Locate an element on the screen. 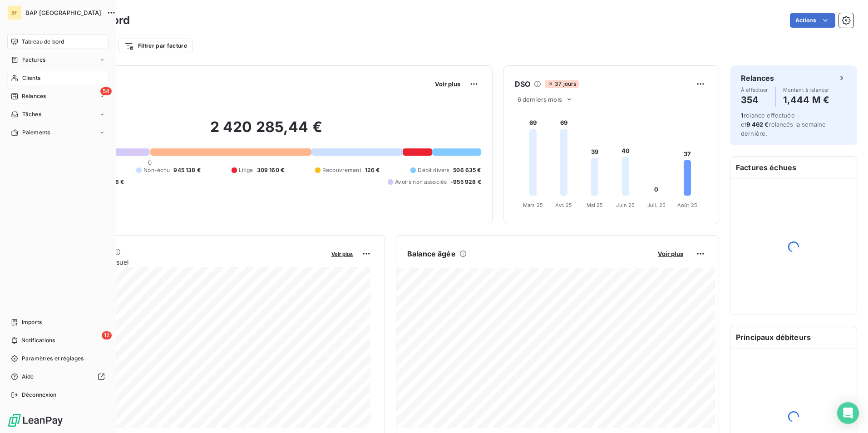  tspan: Mai 25 is located at coordinates (594, 205).